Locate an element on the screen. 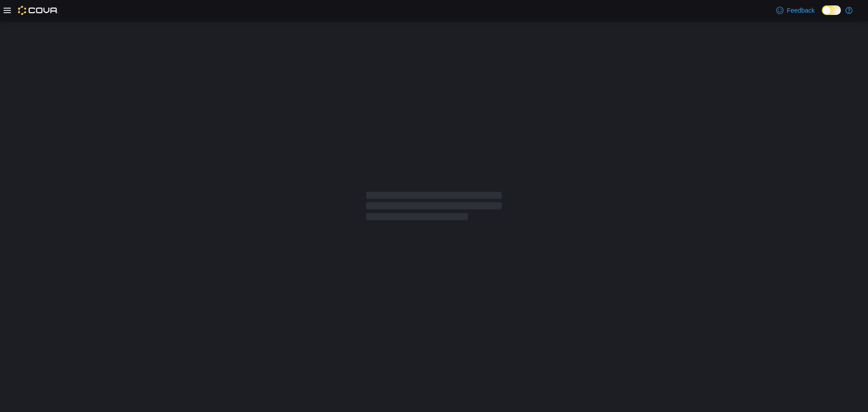  span: Feedback is located at coordinates (801, 11).